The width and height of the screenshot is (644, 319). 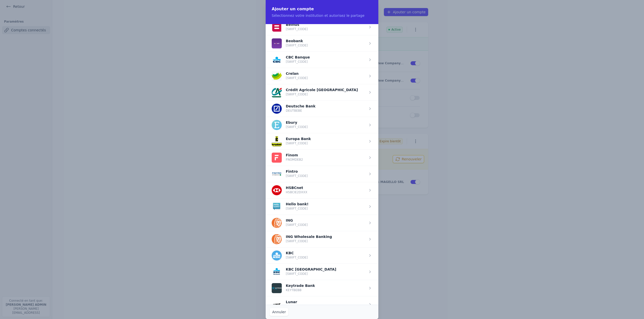 What do you see at coordinates (294, 155) in the screenshot?
I see `p: Finom` at bounding box center [294, 155].